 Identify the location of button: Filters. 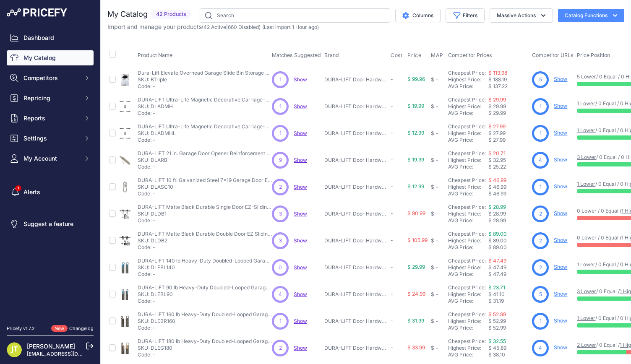
(465, 16).